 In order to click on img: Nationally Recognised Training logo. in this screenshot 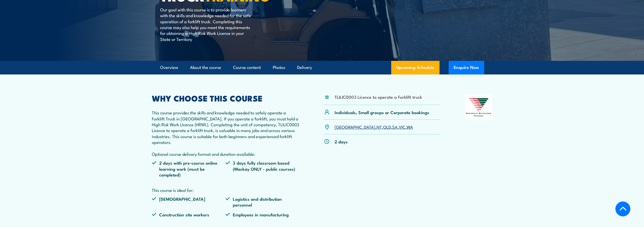, I will do `click(479, 107)`.